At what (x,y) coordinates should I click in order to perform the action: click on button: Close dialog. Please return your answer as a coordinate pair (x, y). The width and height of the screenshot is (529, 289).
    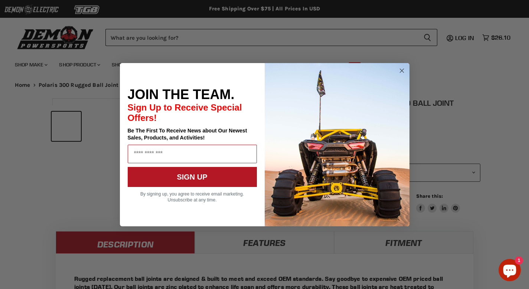
    Looking at the image, I should click on (402, 71).